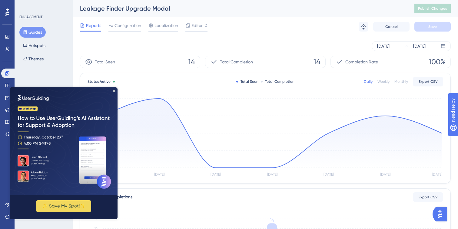  Describe the element at coordinates (401, 82) in the screenshot. I see `div: Monthly` at that location.